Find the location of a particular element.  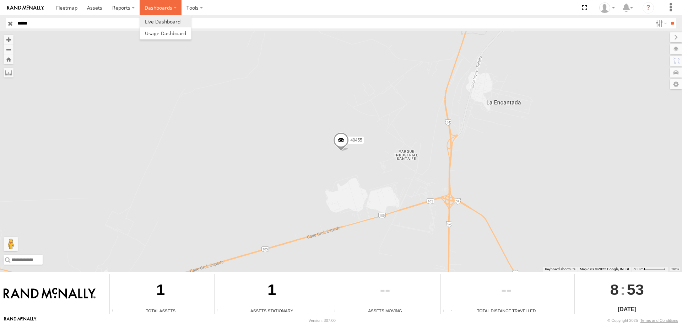

div: Version: 307.00 is located at coordinates (322, 320).